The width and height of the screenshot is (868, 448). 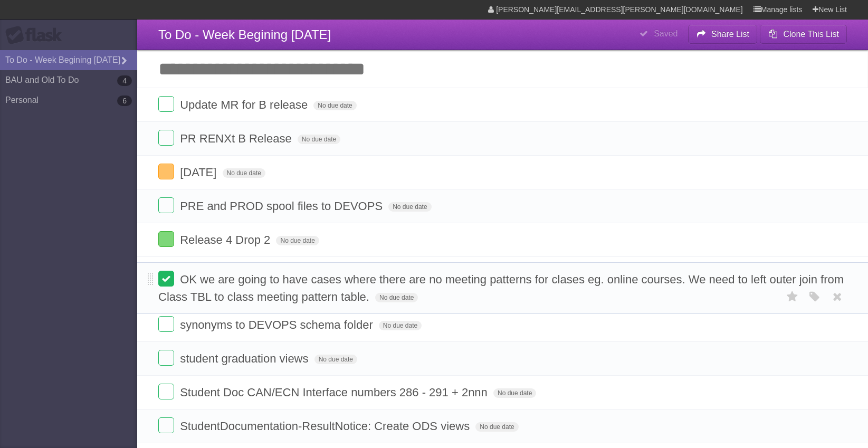 What do you see at coordinates (278, 324) in the screenshot?
I see `span: synonyms to DEVOPS schema folder` at bounding box center [278, 324].